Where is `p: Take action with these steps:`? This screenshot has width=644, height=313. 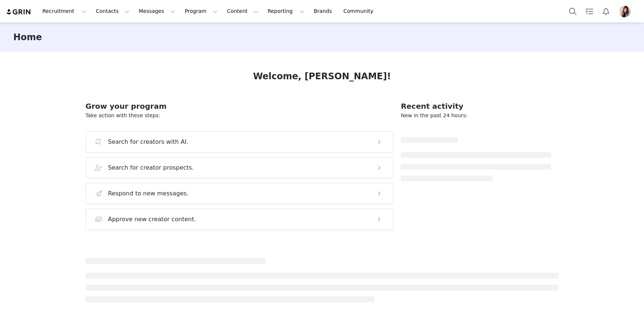
p: Take action with these steps: is located at coordinates (239, 116).